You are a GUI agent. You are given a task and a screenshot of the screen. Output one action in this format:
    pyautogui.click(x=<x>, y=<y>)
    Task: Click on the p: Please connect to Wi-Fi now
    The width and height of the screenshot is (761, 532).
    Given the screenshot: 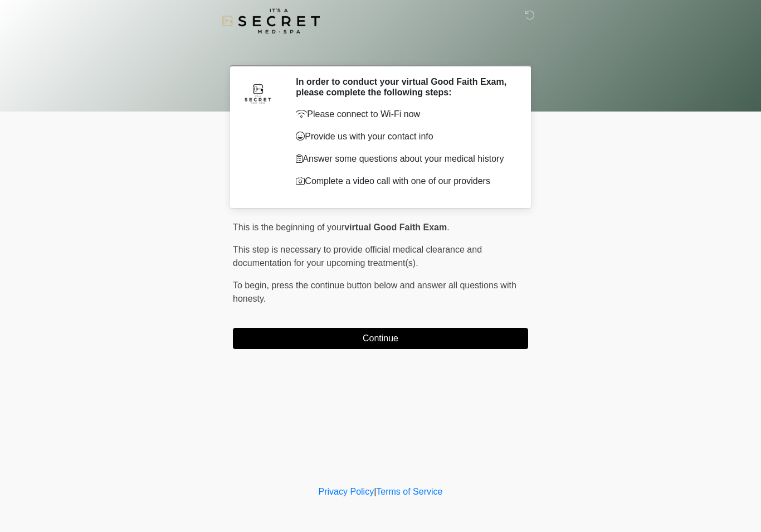 What is the action you would take?
    pyautogui.click(x=404, y=114)
    